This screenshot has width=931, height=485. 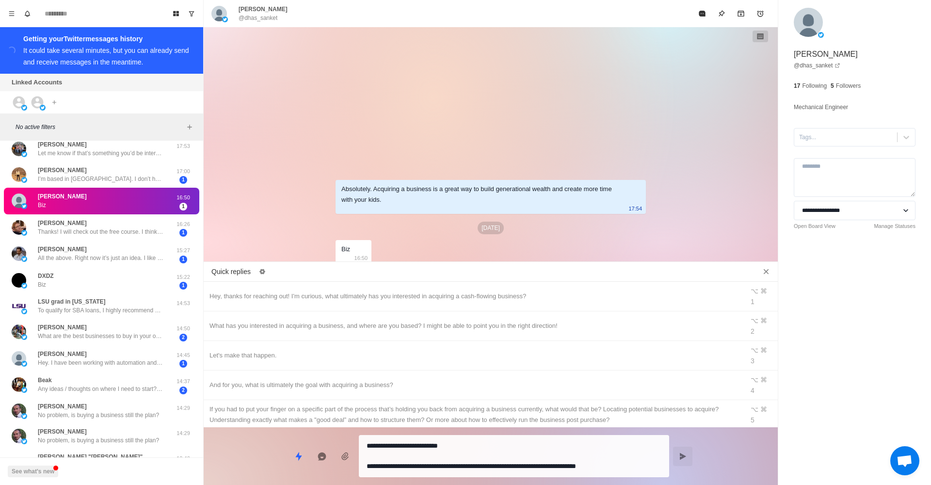 What do you see at coordinates (183, 381) in the screenshot?
I see `p: 14:37` at bounding box center [183, 381].